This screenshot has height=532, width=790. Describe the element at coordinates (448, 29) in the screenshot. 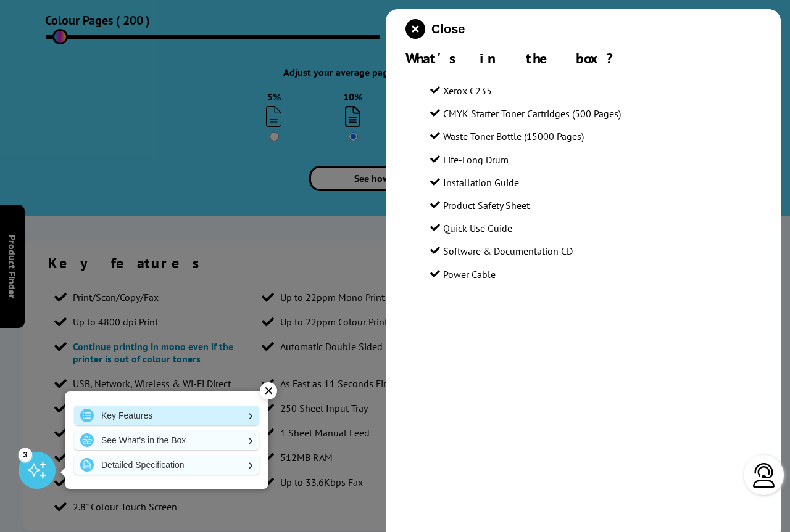

I see `span: Close` at that location.